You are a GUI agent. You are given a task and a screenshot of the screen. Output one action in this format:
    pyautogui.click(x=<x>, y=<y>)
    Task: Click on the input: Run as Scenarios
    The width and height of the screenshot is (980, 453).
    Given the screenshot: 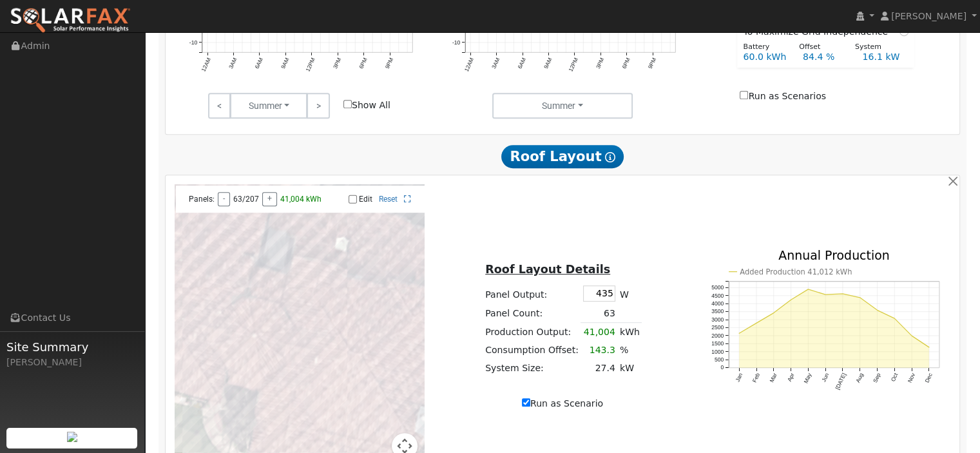 What is the action you would take?
    pyautogui.click(x=744, y=95)
    